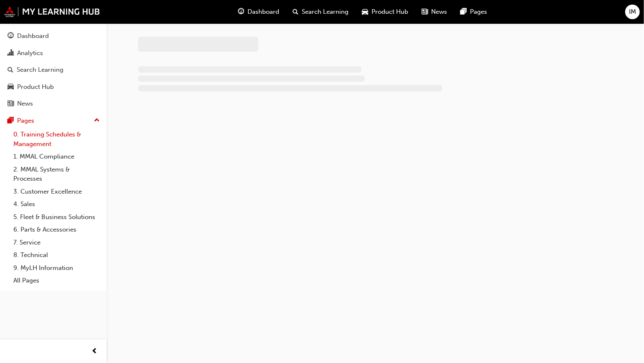 This screenshot has width=644, height=363. What do you see at coordinates (30, 53) in the screenshot?
I see `div: Analytics` at bounding box center [30, 53].